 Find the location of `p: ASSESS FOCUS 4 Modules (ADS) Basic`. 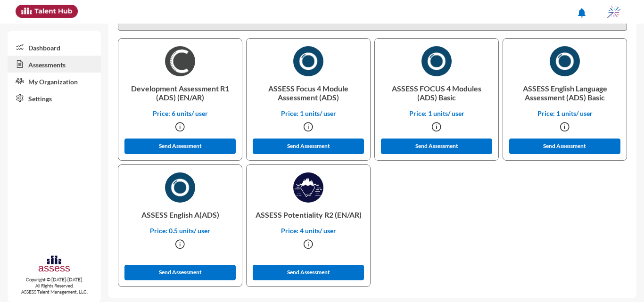

p: ASSESS FOCUS 4 Modules (ADS) Basic is located at coordinates (436, 93).